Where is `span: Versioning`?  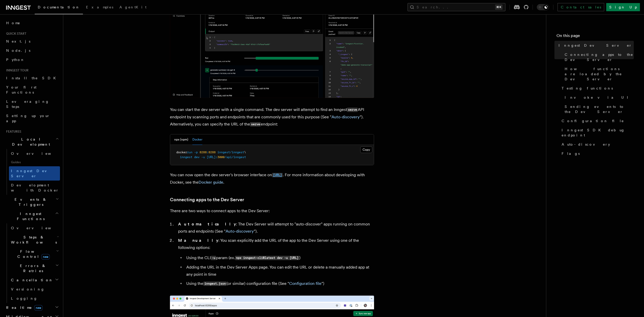 span: Versioning is located at coordinates (28, 289).